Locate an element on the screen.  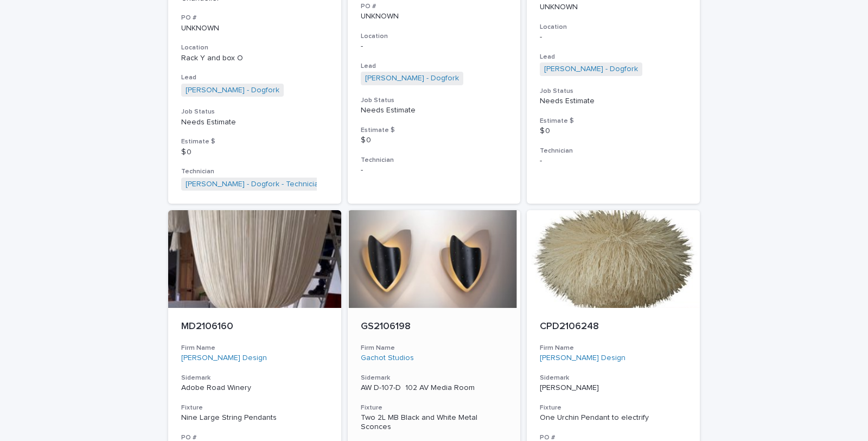
p: GS2106198 is located at coordinates (434, 327).